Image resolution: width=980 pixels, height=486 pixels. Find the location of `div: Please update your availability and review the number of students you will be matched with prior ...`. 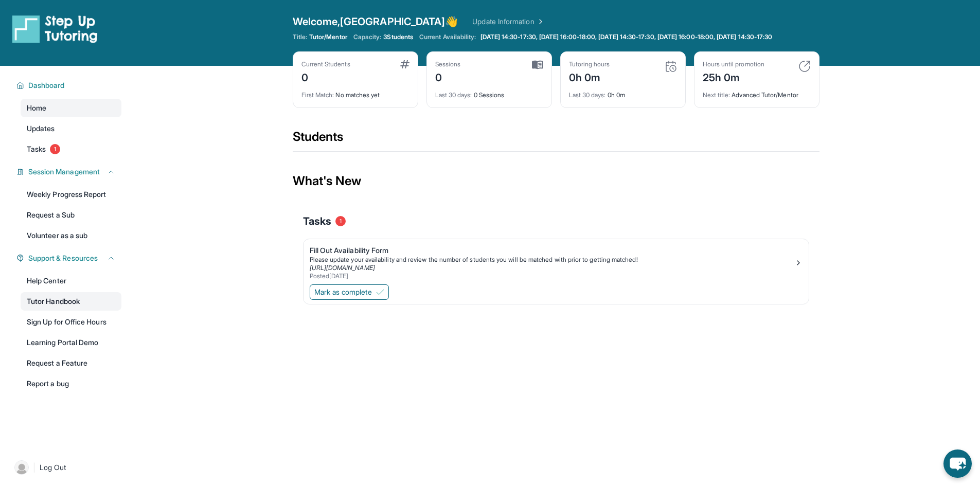

div: Please update your availability and review the number of students you will be matched with prior ... is located at coordinates (552, 260).